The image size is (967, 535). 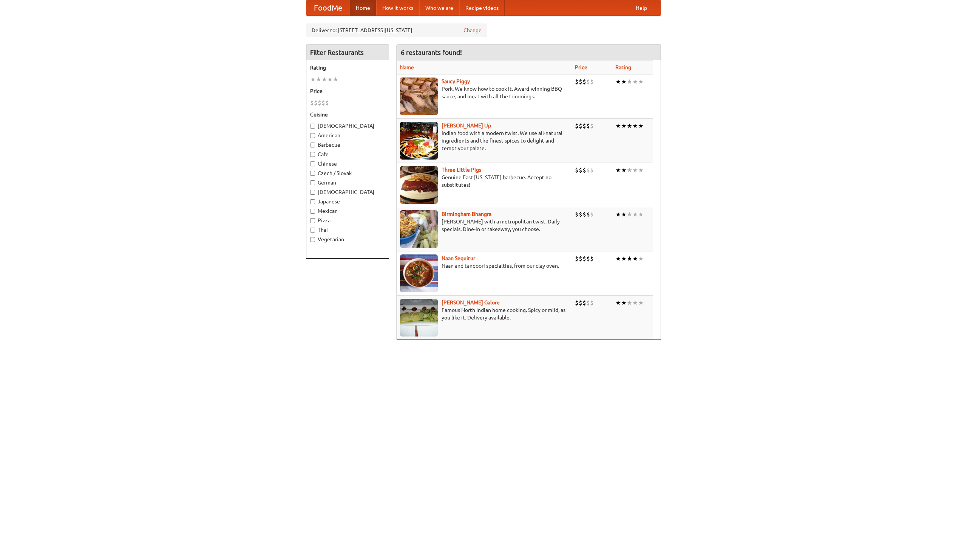 I want to click on input: Chinese, so click(x=312, y=164).